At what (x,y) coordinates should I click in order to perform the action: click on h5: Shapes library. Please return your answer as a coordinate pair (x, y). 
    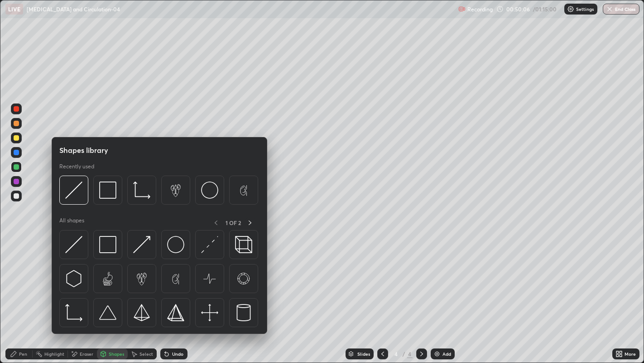
    Looking at the image, I should click on (84, 150).